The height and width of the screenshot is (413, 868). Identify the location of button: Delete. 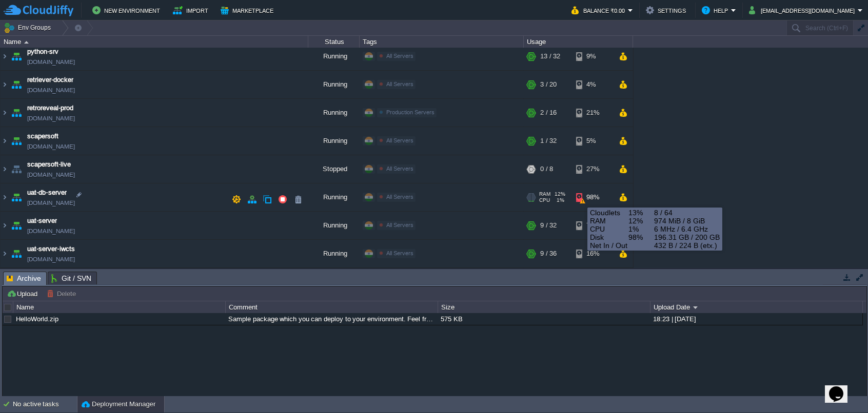
(62, 294).